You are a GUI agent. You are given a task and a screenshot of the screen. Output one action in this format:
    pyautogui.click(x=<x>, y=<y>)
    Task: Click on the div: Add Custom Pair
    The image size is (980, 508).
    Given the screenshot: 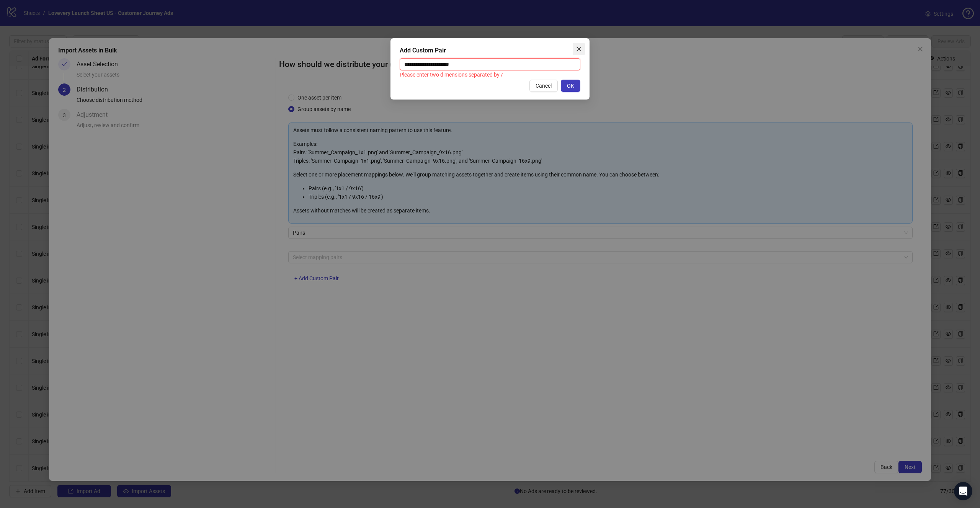 What is the action you would take?
    pyautogui.click(x=490, y=51)
    